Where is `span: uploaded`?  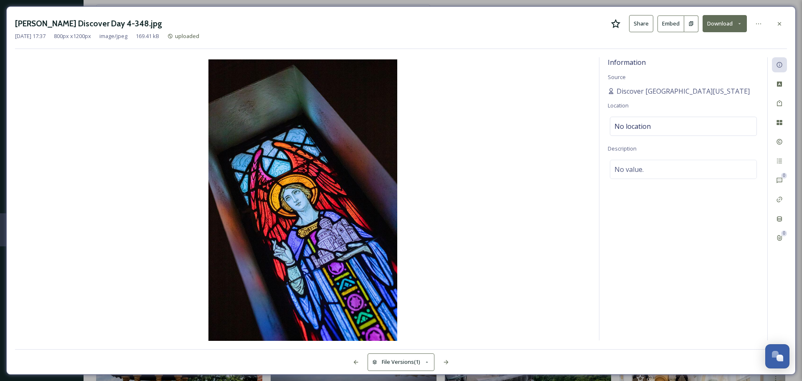 span: uploaded is located at coordinates (187, 36).